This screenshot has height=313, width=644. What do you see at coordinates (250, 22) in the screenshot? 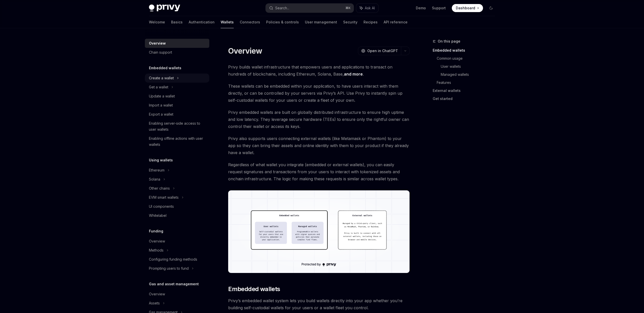
I see `a: Connectors` at bounding box center [250, 22].